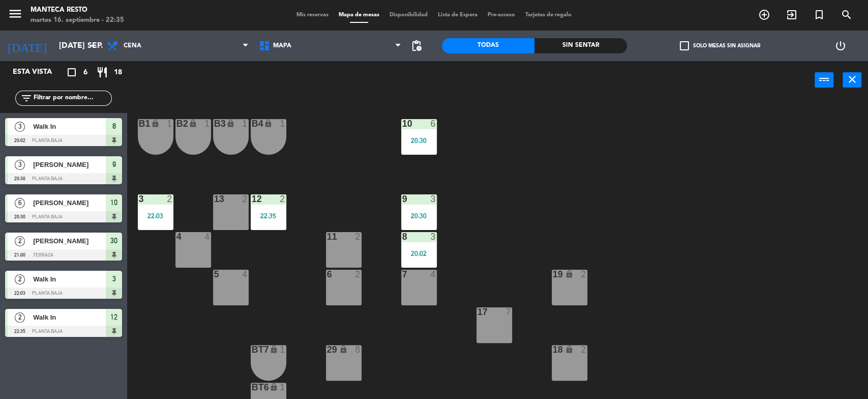  Describe the element at coordinates (114, 240) in the screenshot. I see `span: 30` at that location.